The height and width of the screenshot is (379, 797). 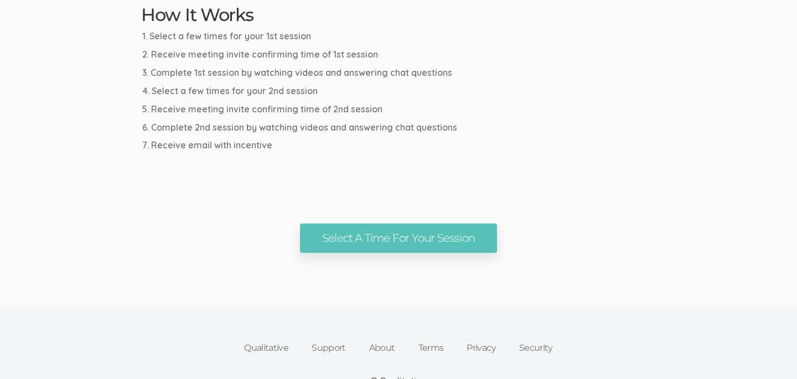 What do you see at coordinates (399, 72) in the screenshot?
I see `li: Complete 1st session by watching videos and answering chat questions` at bounding box center [399, 72].